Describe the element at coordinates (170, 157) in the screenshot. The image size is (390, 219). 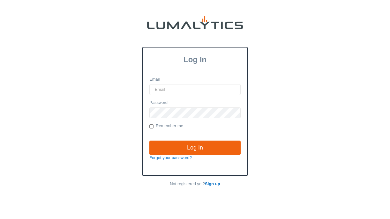
I see `a: Forgot your password?` at that location.